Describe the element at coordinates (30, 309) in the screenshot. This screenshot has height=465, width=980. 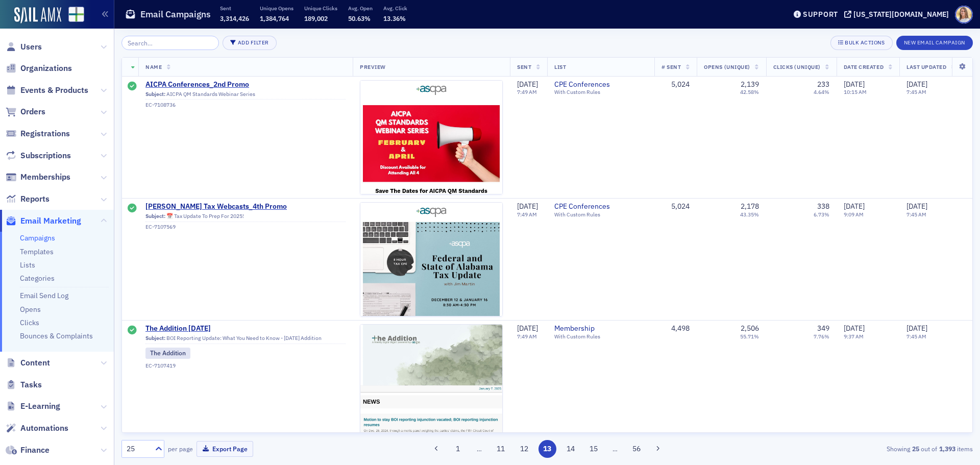
I see `a: Opens` at that location.